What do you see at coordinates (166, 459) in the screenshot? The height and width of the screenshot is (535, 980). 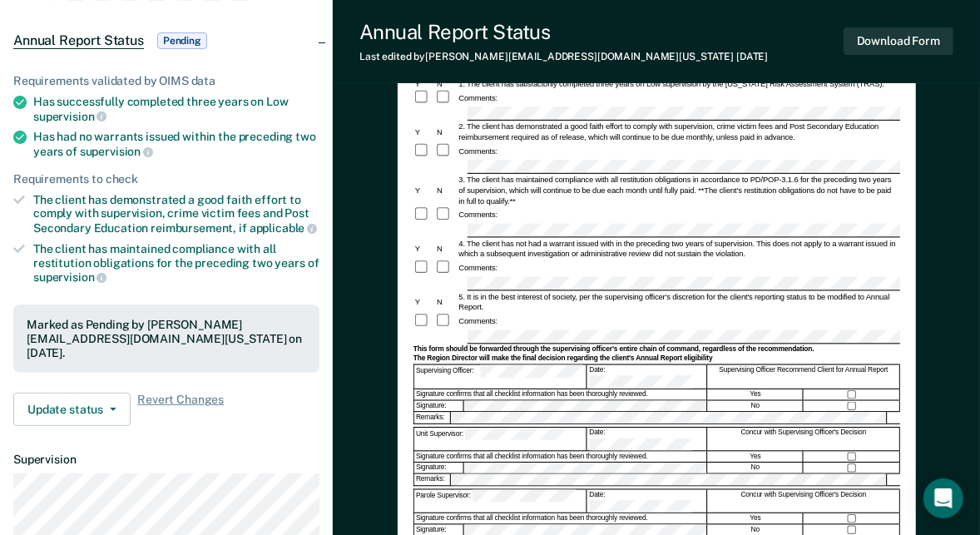 I see `dt: Supervision` at bounding box center [166, 459].